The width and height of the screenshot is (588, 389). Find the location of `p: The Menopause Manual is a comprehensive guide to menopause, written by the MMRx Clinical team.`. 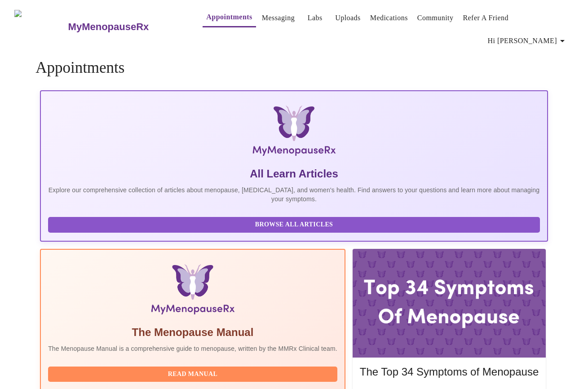

p: The Menopause Manual is a comprehensive guide to menopause, written by the MMRx Clinical team. is located at coordinates (192, 349).